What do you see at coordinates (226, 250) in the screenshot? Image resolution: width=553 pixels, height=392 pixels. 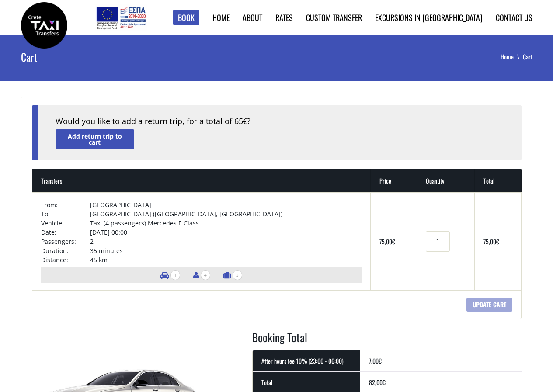 I see `td: 35 minutes` at bounding box center [226, 250].